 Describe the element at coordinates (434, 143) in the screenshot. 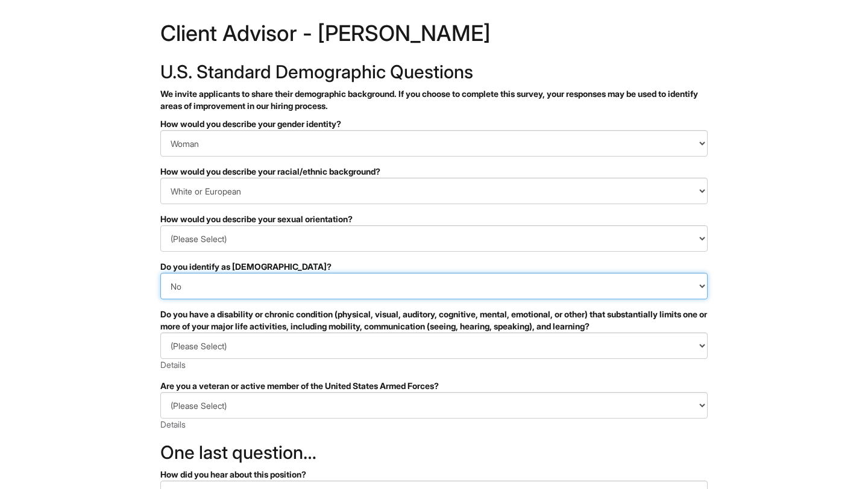

I see `select: How would you describe your gender identity?` at that location.